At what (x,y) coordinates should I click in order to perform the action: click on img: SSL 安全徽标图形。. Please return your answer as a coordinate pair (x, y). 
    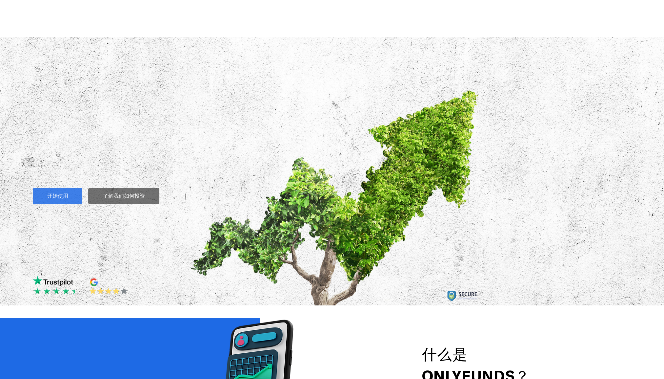
    Looking at the image, I should click on (462, 296).